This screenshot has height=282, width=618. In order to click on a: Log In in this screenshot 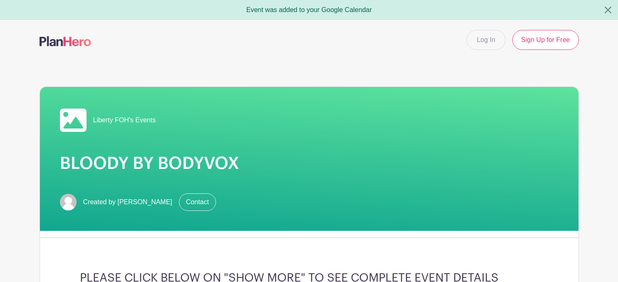, I will do `click(486, 40)`.